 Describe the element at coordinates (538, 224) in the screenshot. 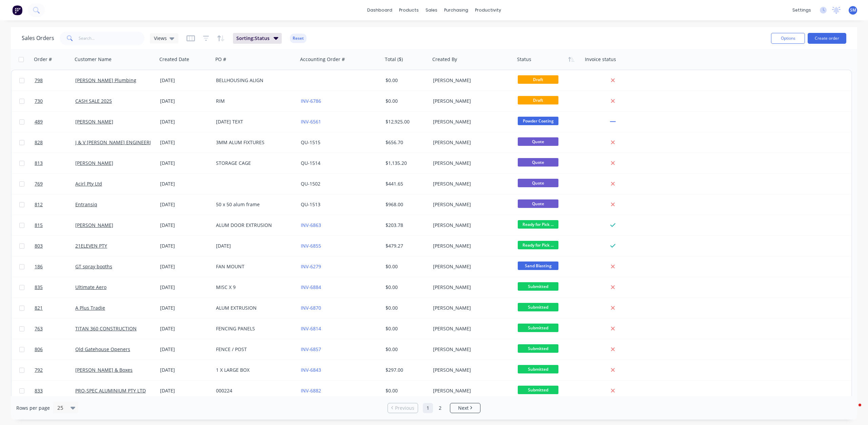

I see `span: Ready for Pick ...` at that location.